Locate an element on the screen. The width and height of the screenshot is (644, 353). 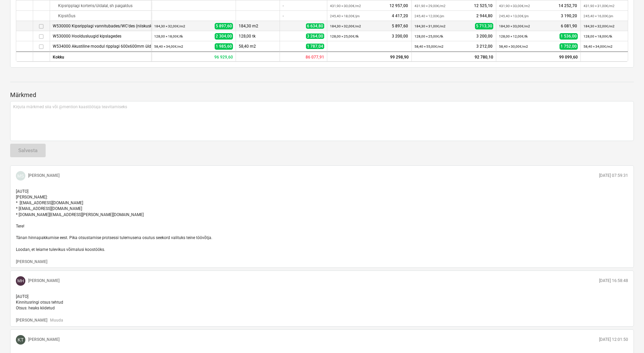
div: 92 780,10 is located at coordinates (454, 56).